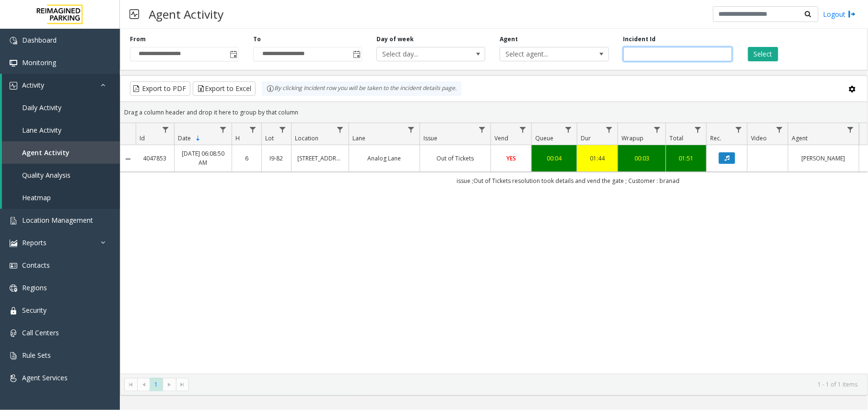 This screenshot has height=410, width=868. What do you see at coordinates (224, 89) in the screenshot?
I see `button: Export to Excel` at bounding box center [224, 89].